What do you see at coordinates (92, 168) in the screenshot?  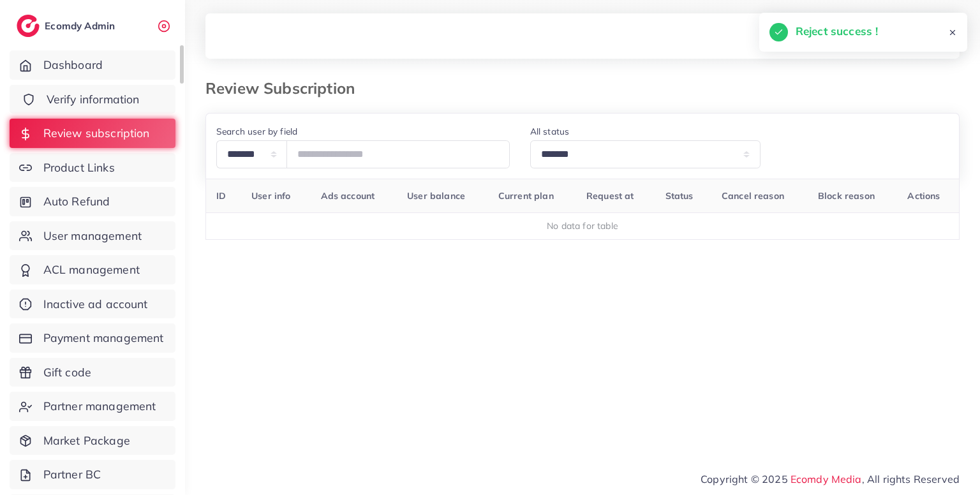 I see `a: Product Links` at bounding box center [92, 168].